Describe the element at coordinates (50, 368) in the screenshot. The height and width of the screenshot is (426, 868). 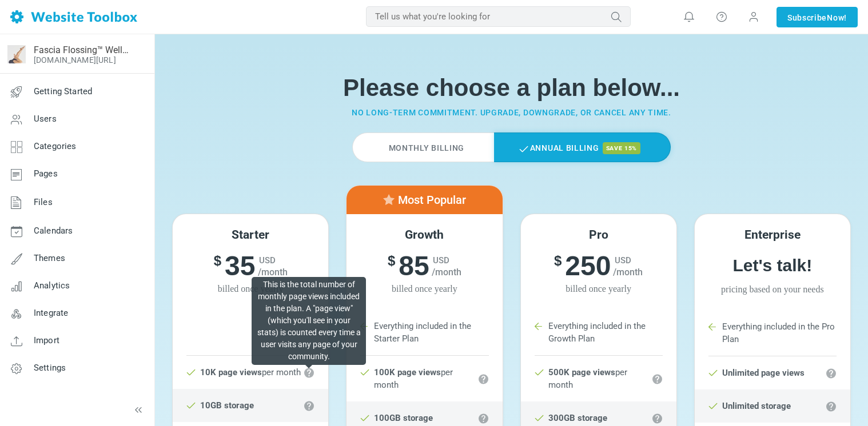
I see `span: Settings` at that location.